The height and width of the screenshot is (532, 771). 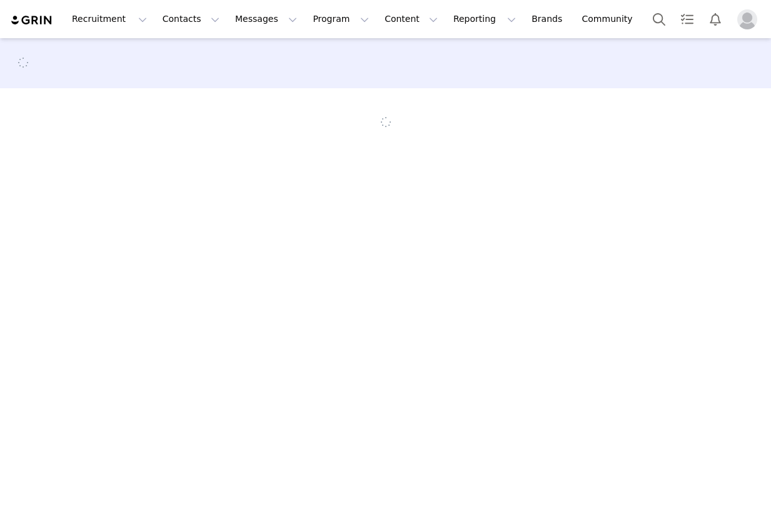 What do you see at coordinates (32, 20) in the screenshot?
I see `a: grin logo` at bounding box center [32, 20].